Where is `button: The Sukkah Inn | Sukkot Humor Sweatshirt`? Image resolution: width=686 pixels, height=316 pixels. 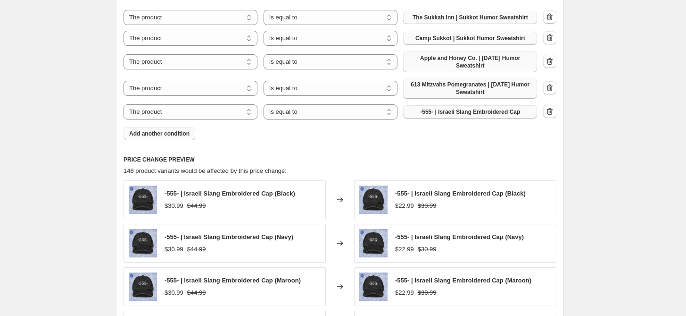
button: The Sukkah Inn | Sukkot Humor Sweatshirt is located at coordinates (470, 17).